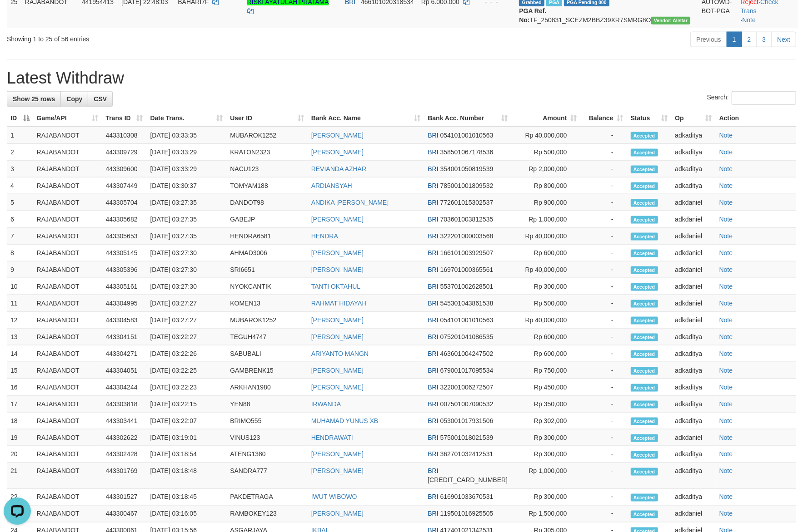 The width and height of the screenshot is (803, 532). What do you see at coordinates (124, 337) in the screenshot?
I see `td: 443304151` at bounding box center [124, 337].